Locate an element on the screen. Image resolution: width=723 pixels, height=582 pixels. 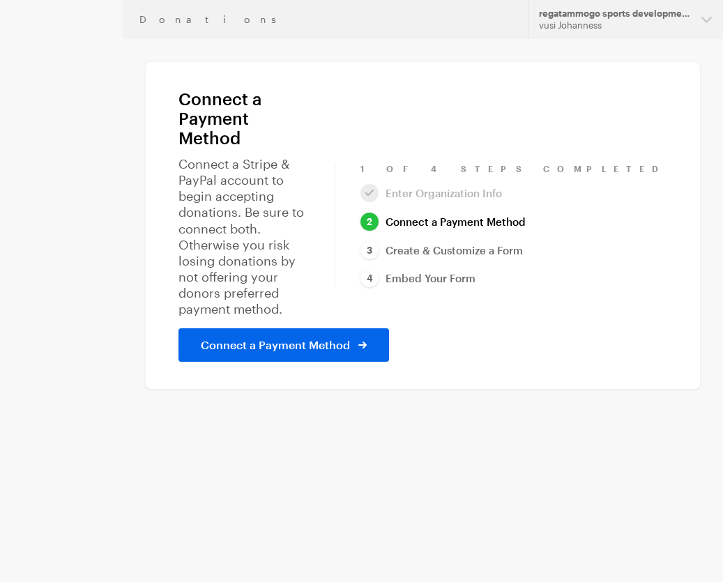
h1: Connect a Payment Method is located at coordinates (244, 119).